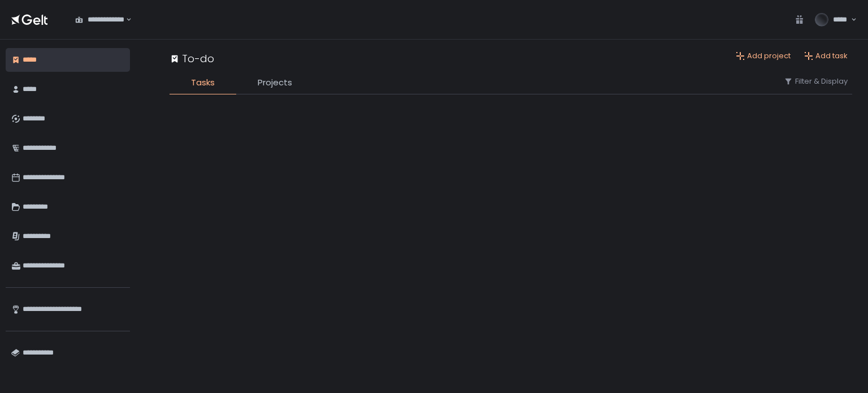  Describe the element at coordinates (763, 56) in the screenshot. I see `button: Add project` at that location.